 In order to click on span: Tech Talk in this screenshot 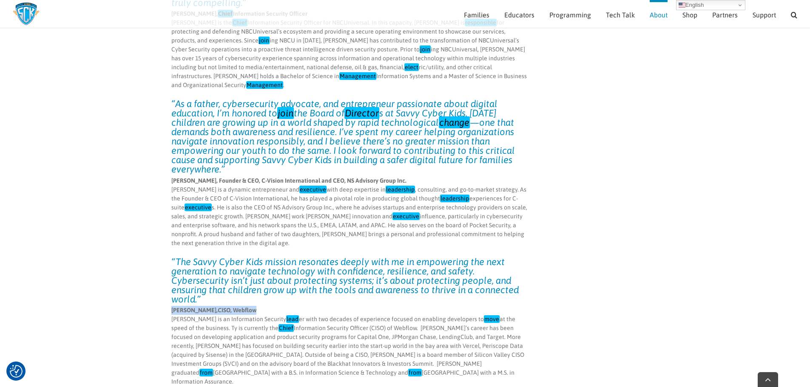, I will do `click(620, 15)`.